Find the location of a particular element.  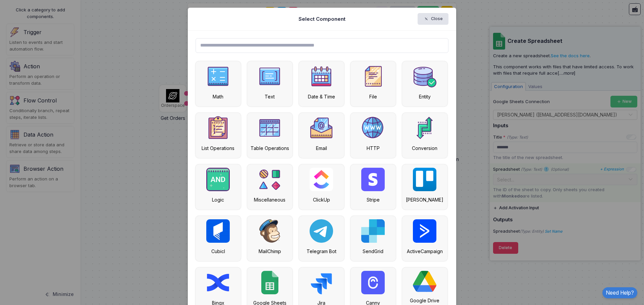

img: table.png is located at coordinates (270, 128).